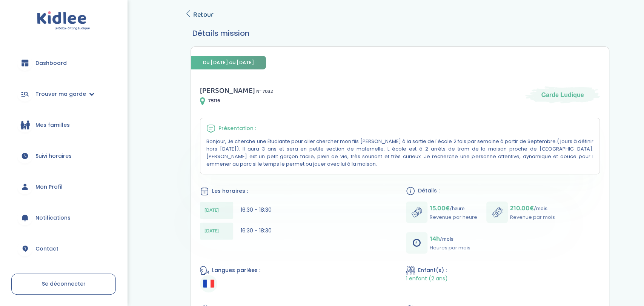  What do you see at coordinates (52, 125) in the screenshot?
I see `span: Mes familles` at bounding box center [52, 125].